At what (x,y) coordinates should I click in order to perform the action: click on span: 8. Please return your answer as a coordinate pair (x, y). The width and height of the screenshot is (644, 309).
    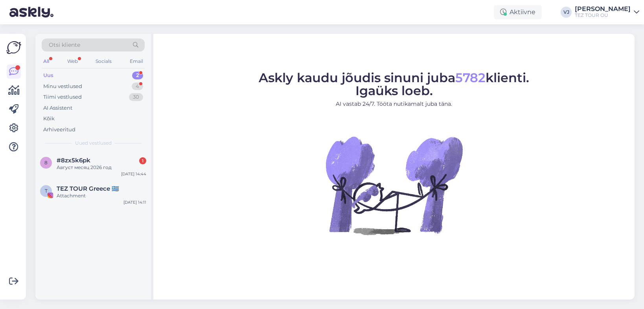
    Looking at the image, I should click on (46, 162).